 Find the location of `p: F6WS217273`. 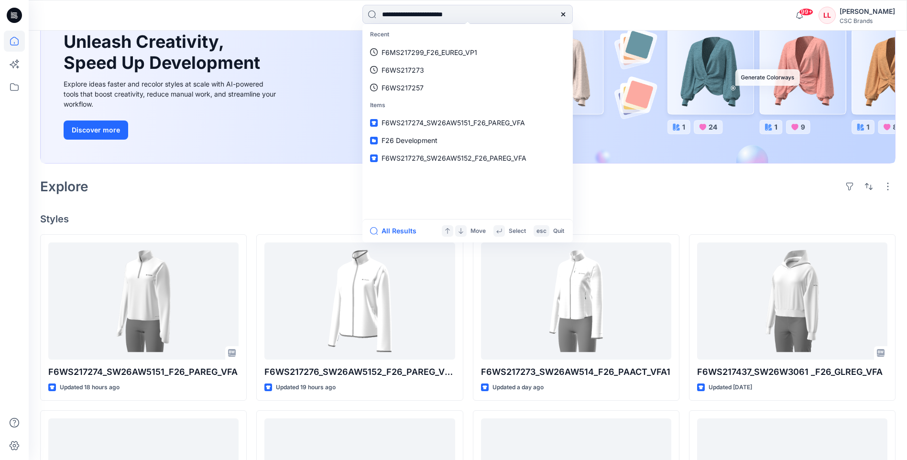

p: F6WS217273 is located at coordinates (402, 70).